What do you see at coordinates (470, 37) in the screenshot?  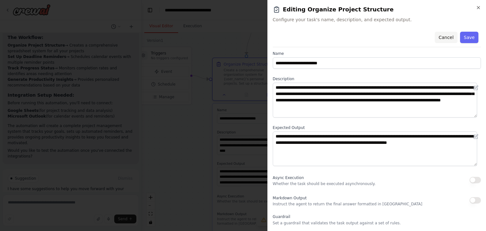 I see `button: Save` at bounding box center [470, 37].